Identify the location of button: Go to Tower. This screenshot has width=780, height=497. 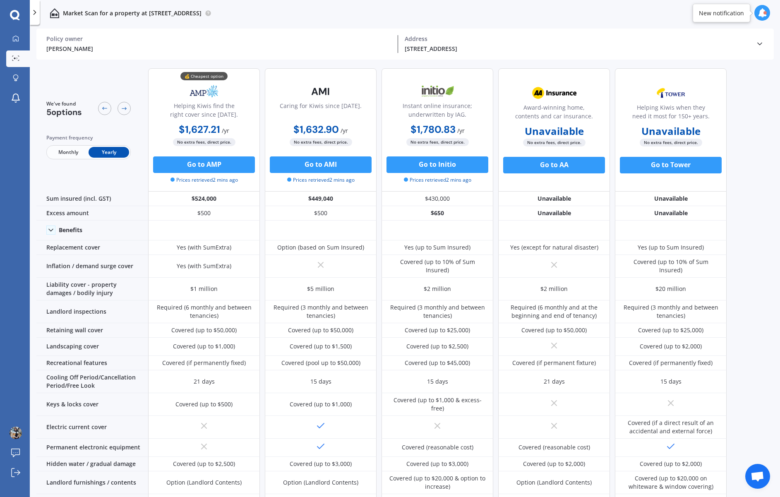
(671, 165).